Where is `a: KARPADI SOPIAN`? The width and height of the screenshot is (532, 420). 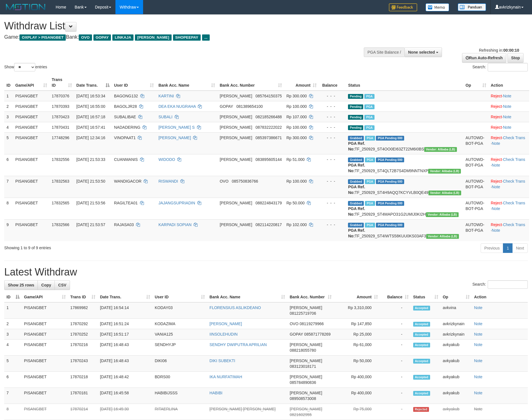 a: KARPADI SOPIAN is located at coordinates (175, 225).